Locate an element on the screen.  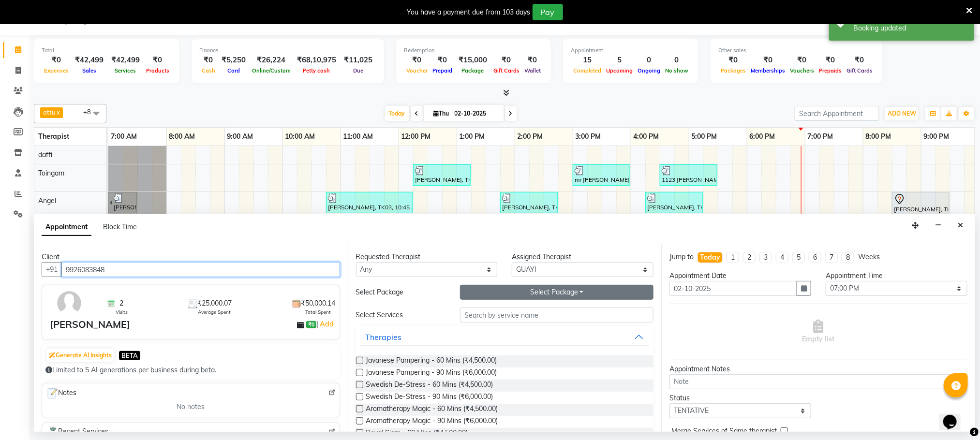
input: Search by service name is located at coordinates (556, 314).